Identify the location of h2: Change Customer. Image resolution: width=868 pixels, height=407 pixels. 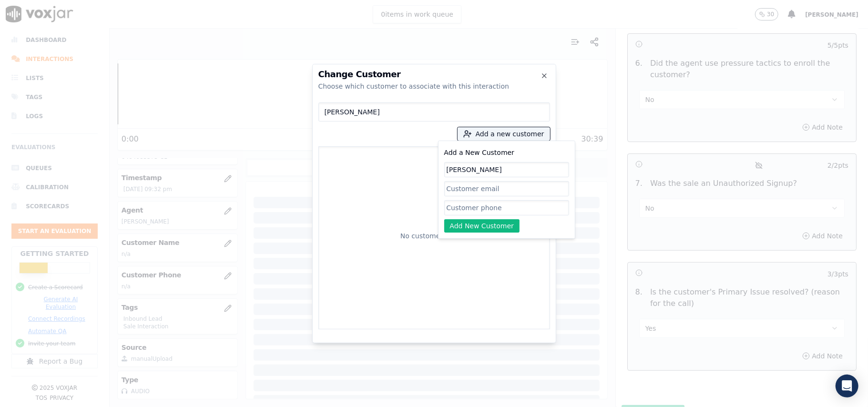
(434, 74).